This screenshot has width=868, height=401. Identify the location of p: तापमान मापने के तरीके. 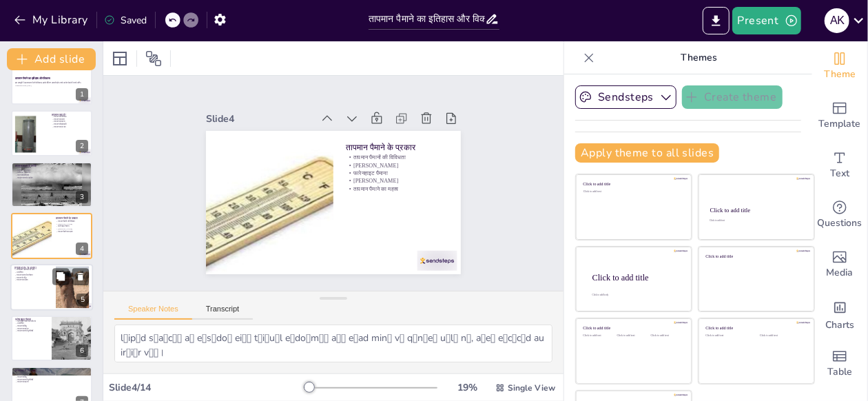
(52, 166).